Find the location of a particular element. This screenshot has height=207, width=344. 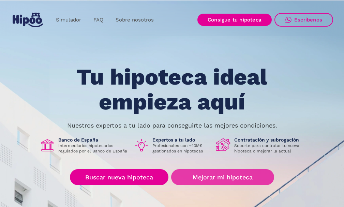

h1: Banco de España is located at coordinates (93, 140).